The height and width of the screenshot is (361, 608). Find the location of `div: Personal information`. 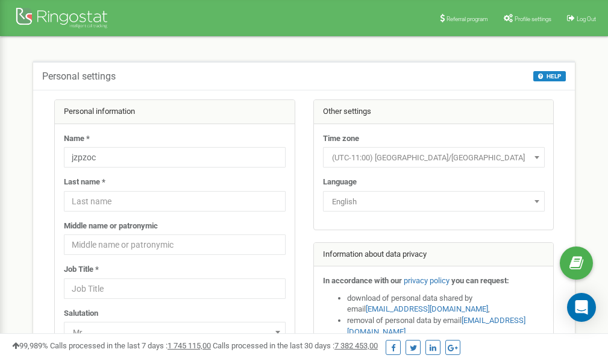

div: Personal information is located at coordinates (175, 112).